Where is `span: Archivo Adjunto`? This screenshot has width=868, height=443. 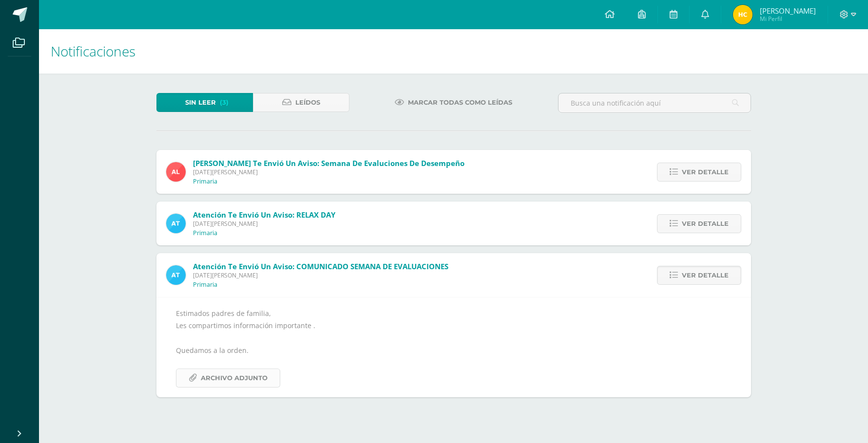 span: Archivo Adjunto is located at coordinates (234, 378).